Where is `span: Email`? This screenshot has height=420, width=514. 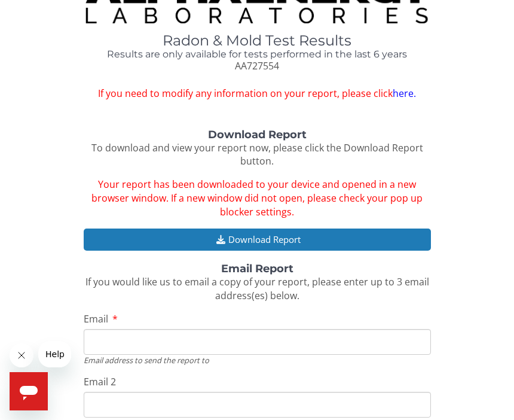 span: Email is located at coordinates (95, 319).